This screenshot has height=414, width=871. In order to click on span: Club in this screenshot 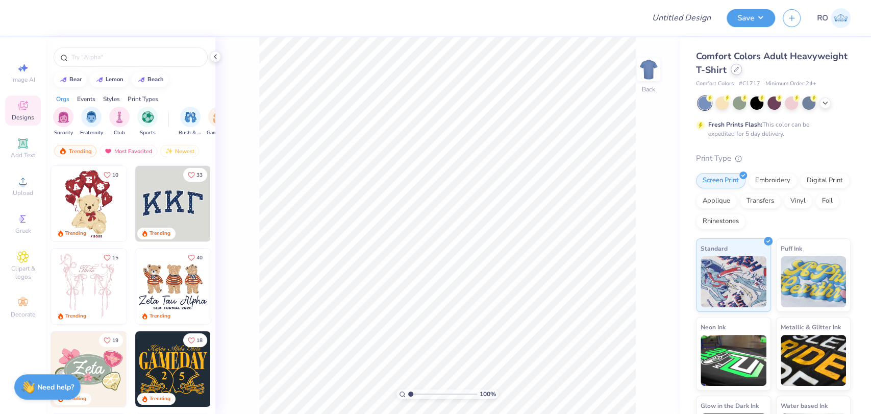, I will do `click(119, 133)`.